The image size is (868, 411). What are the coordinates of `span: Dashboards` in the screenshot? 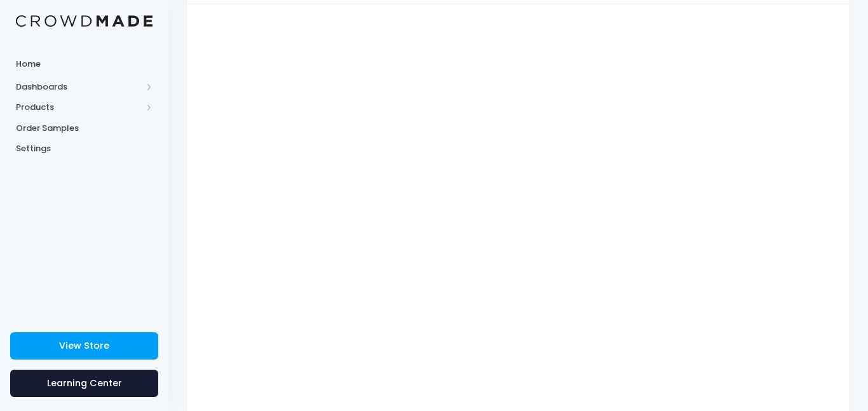 It's located at (79, 87).